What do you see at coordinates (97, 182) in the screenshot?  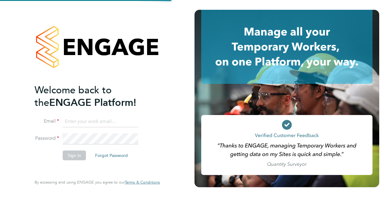 I see `span: By accessing and using ENGAGE you agree to our` at bounding box center [97, 182].